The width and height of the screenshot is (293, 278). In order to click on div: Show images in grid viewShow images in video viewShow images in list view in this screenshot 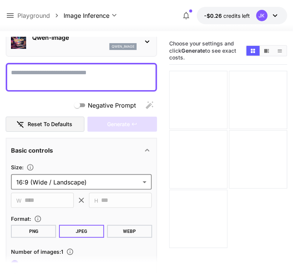, I will do `click(266, 51)`.